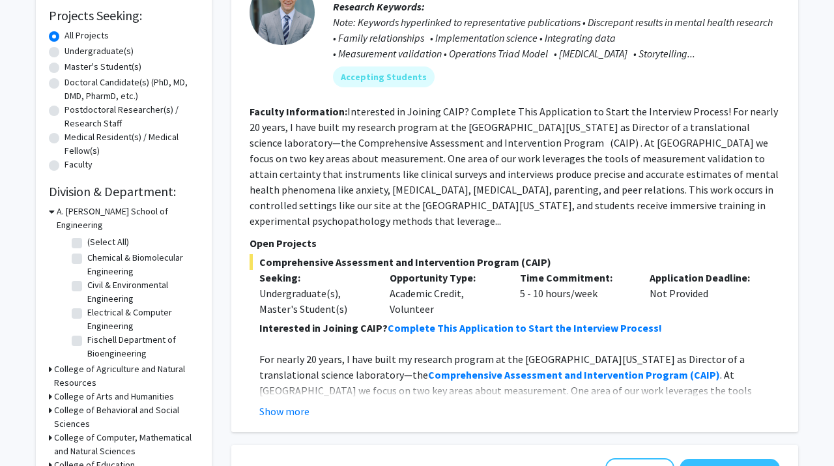 This screenshot has height=466, width=834. What do you see at coordinates (575, 278) in the screenshot?
I see `p: Time Commitment:` at bounding box center [575, 278].